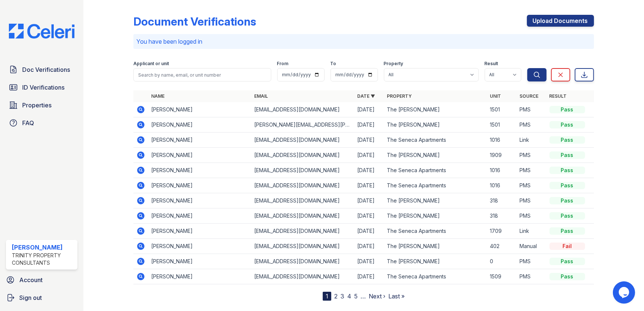  I want to click on a: Property, so click(399, 96).